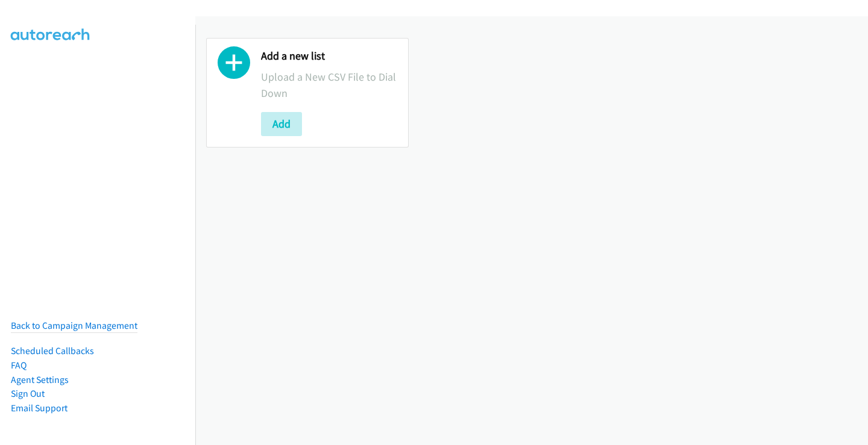 The height and width of the screenshot is (445, 868). Describe the element at coordinates (40, 379) in the screenshot. I see `a: Agent Settings` at that location.